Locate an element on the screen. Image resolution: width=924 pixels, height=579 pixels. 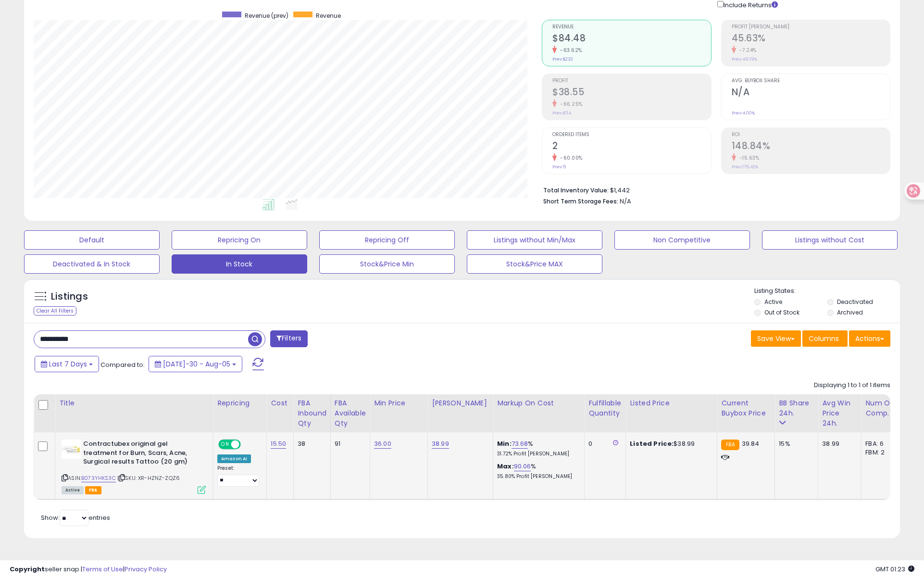
div: Fulfillable Quantity is located at coordinates (605, 408).